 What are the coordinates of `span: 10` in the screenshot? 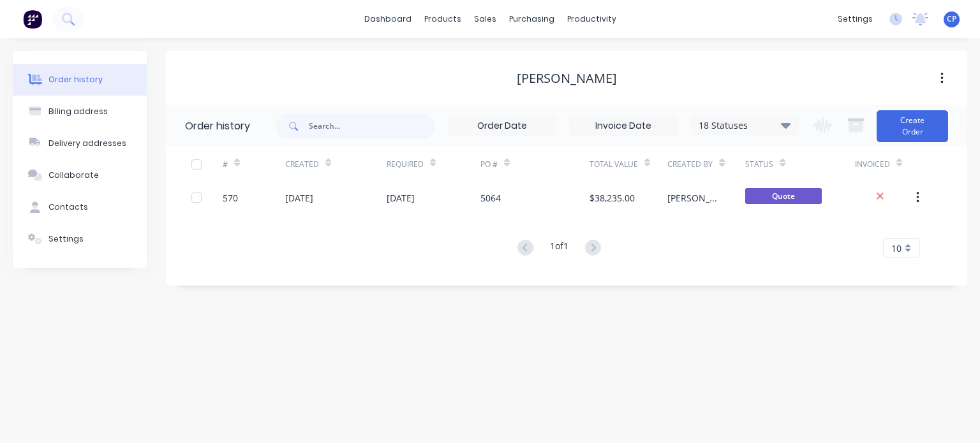 It's located at (896, 248).